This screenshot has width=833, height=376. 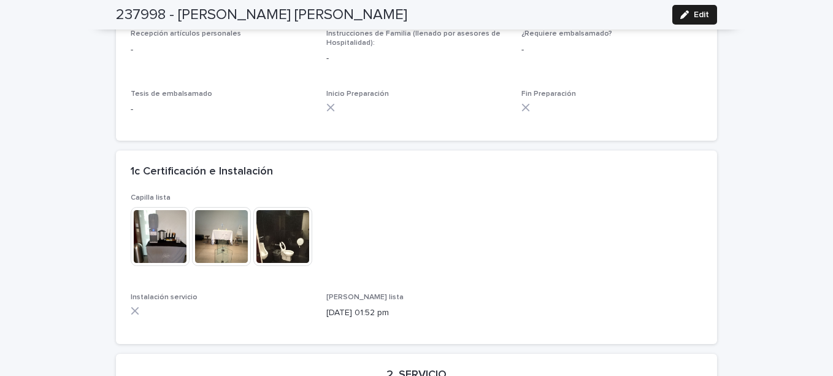 What do you see at coordinates (414, 38) in the screenshot?
I see `span: Instrucciones de Familia (llenado por asesores de Hospitalidad):` at bounding box center [414, 38].